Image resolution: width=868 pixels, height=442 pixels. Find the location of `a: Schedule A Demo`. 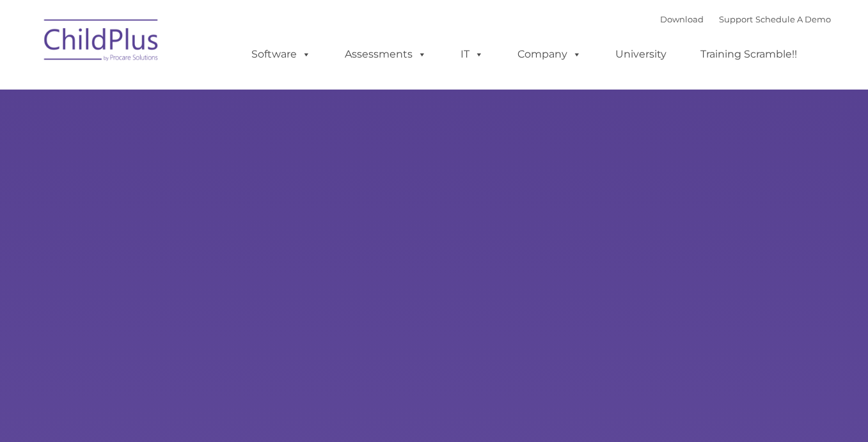

a: Schedule A Demo is located at coordinates (794, 19).